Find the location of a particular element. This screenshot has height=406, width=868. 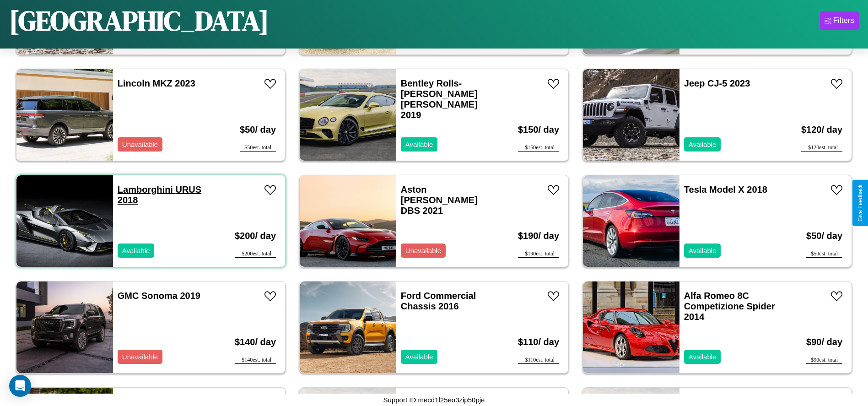

h3: $ 190 / day is located at coordinates (539, 236).